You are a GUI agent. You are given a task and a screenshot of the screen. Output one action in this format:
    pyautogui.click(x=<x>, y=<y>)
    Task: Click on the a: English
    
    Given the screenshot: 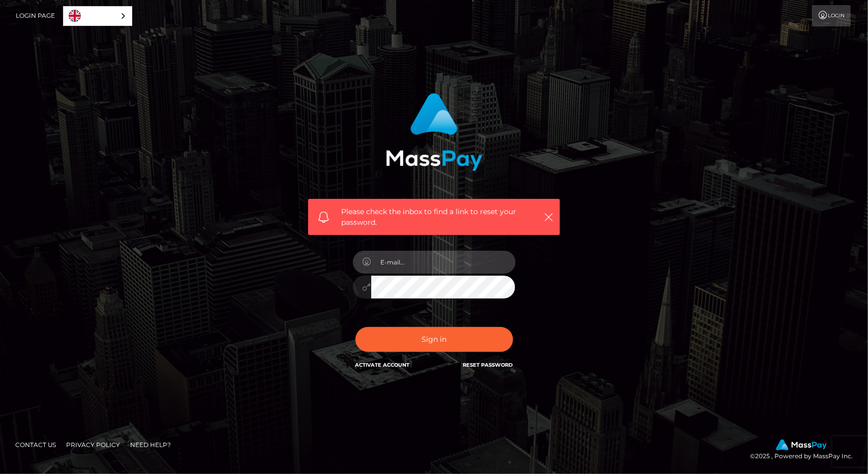 What is the action you would take?
    pyautogui.click(x=97, y=16)
    